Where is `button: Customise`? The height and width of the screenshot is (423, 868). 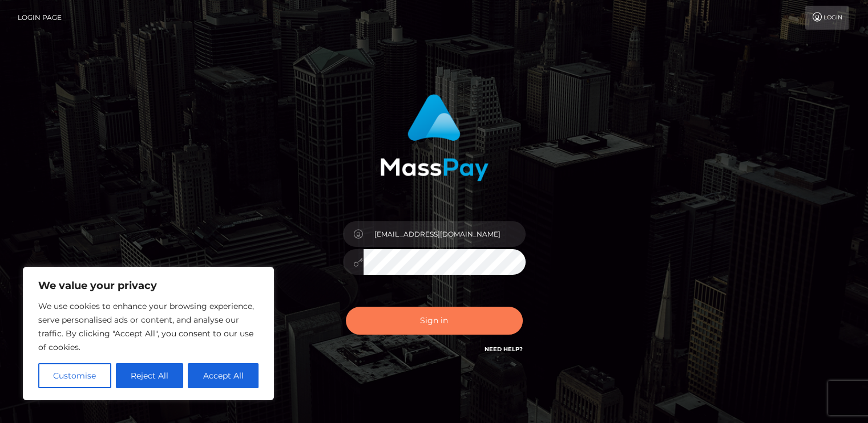 button: Customise is located at coordinates (75, 376).